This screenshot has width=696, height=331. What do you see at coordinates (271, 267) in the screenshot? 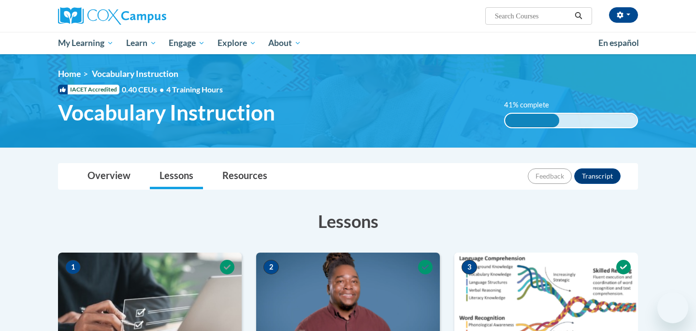
I see `span: 2` at bounding box center [271, 267].